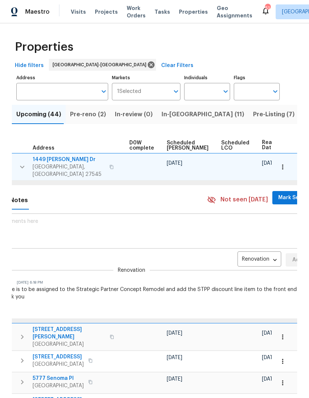 This screenshot has height=398, width=309. Describe the element at coordinates (131, 270) in the screenshot. I see `span: Renovation` at that location.